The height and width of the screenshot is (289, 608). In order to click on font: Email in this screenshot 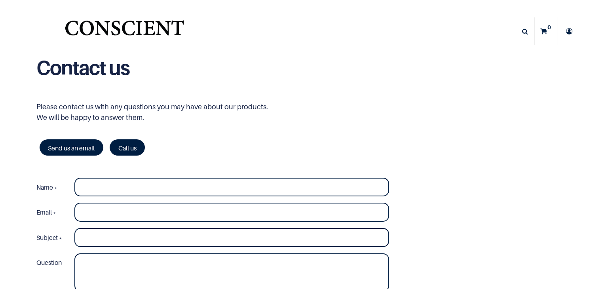, I will do `click(44, 212)`.